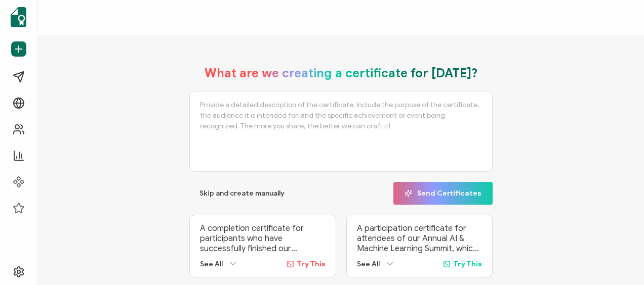 The width and height of the screenshot is (644, 285). Describe the element at coordinates (262, 239) in the screenshot. I see `p: A completion certificate for participants who have successfully finished our ‘Advanced Digital Ma...` at that location.